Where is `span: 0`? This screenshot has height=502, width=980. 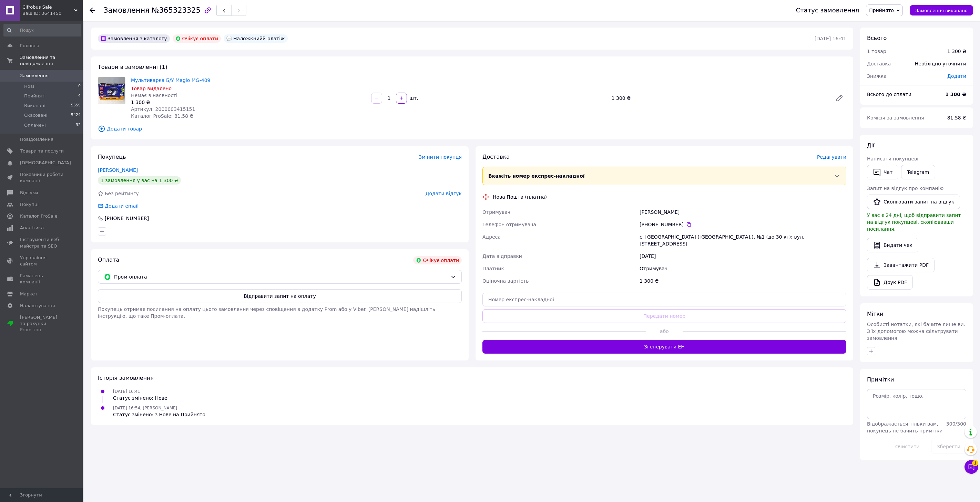
span: 0 is located at coordinates (79, 87).